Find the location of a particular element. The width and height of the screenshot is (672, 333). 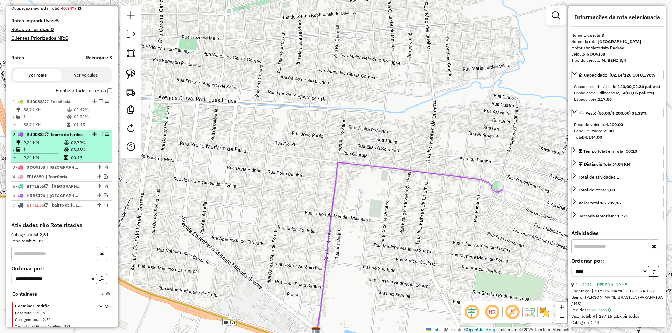

strong: 4.200,00 is located at coordinates (614, 125).